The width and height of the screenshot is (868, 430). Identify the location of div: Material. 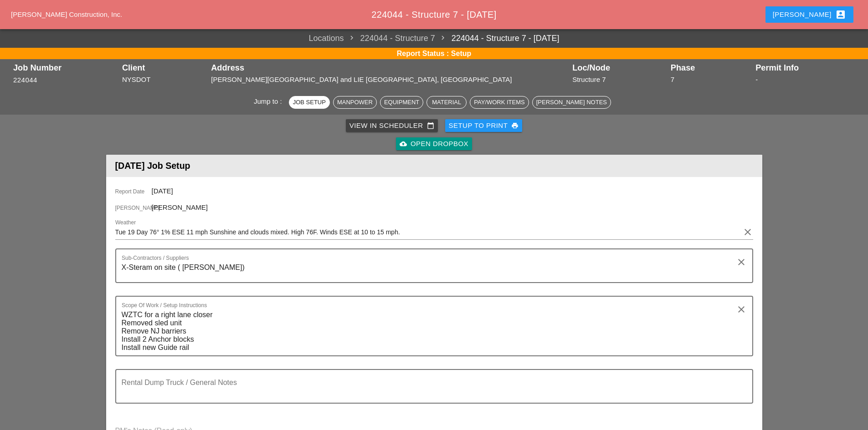
(447, 103).